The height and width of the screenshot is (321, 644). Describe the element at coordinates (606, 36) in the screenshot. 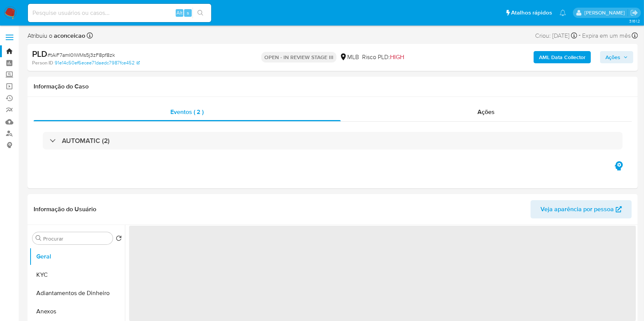

I see `span: Expira em um mês` at that location.